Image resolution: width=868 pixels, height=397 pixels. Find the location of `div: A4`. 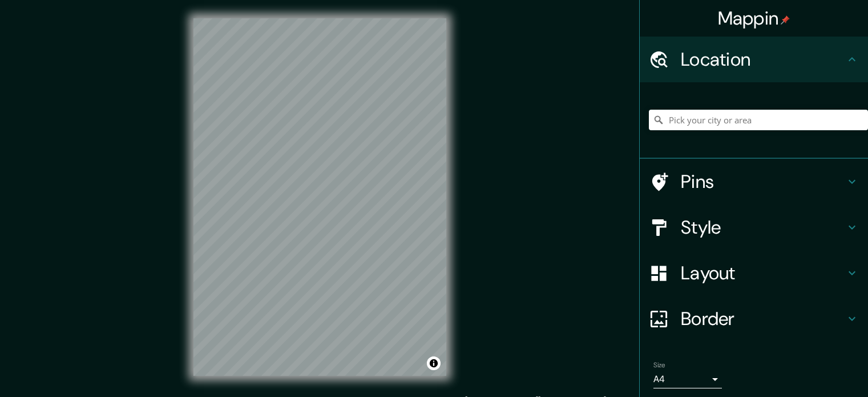

div: A4 is located at coordinates (688, 379).